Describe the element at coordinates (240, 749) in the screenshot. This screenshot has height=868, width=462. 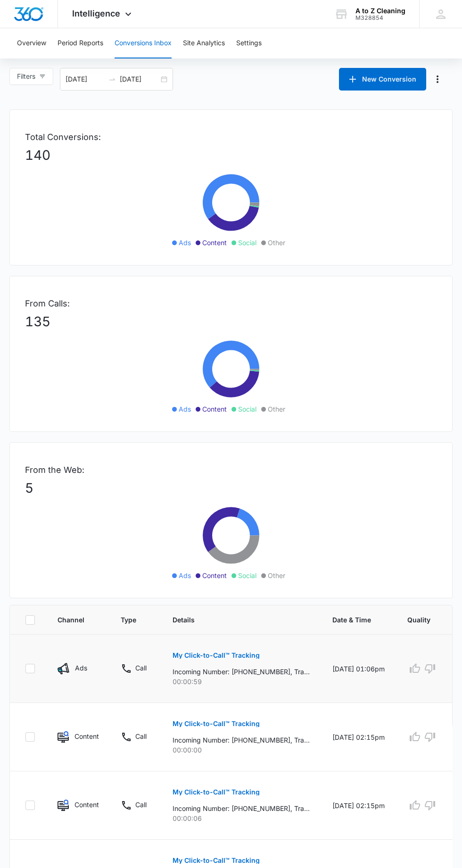
I see `p: 00:00:00` at that location.